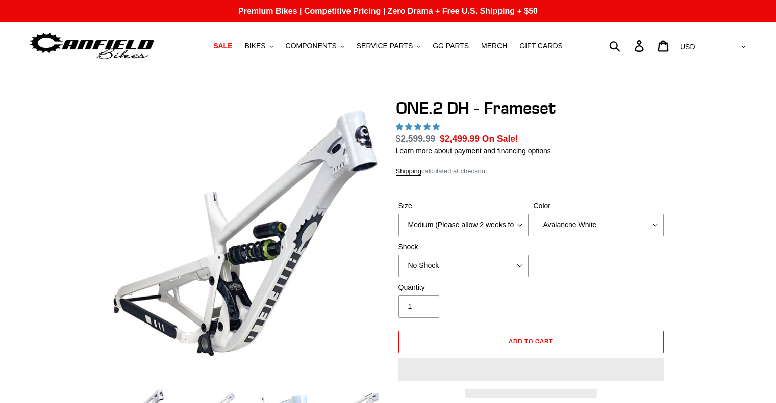  Describe the element at coordinates (245, 234) in the screenshot. I see `img: ONE.2 DH - Frameset` at that location.